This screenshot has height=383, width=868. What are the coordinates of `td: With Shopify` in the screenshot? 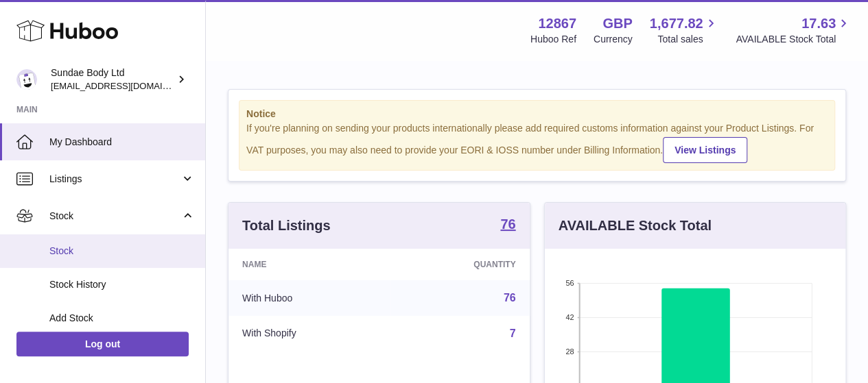 It's located at (309, 334).